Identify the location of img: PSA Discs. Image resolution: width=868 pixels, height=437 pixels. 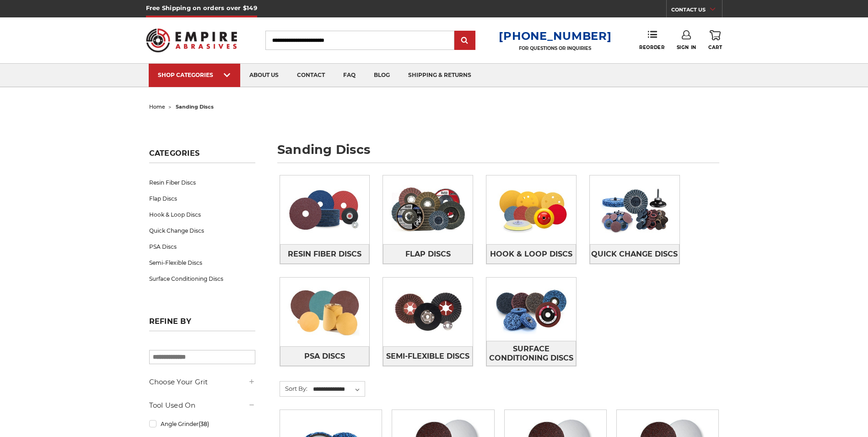
(325, 312).